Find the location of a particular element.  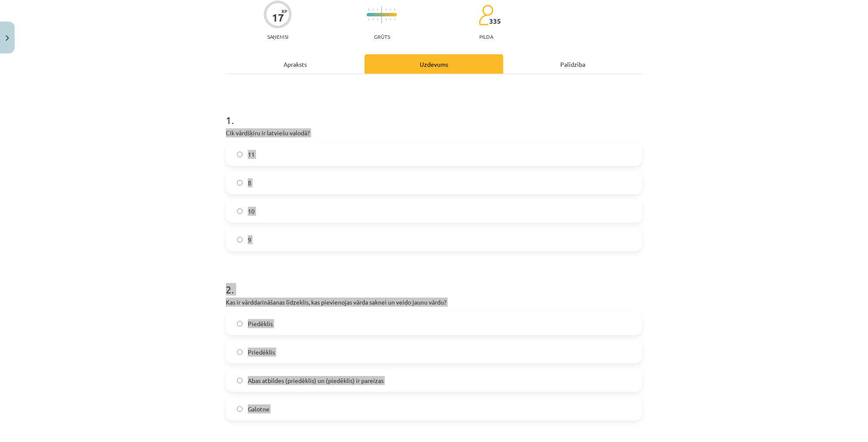

input: 11 is located at coordinates (240, 154).